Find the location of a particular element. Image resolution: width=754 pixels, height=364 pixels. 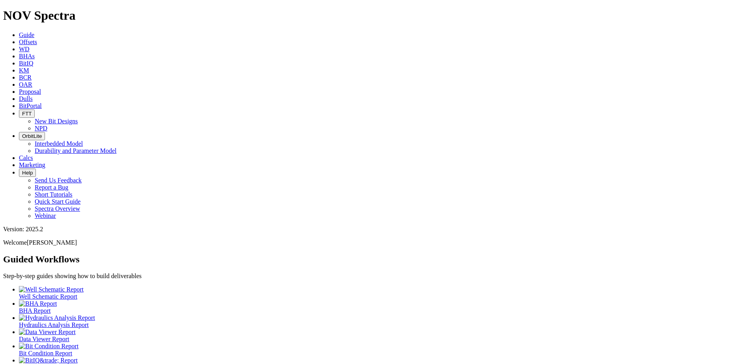

span: WD is located at coordinates (24, 49).